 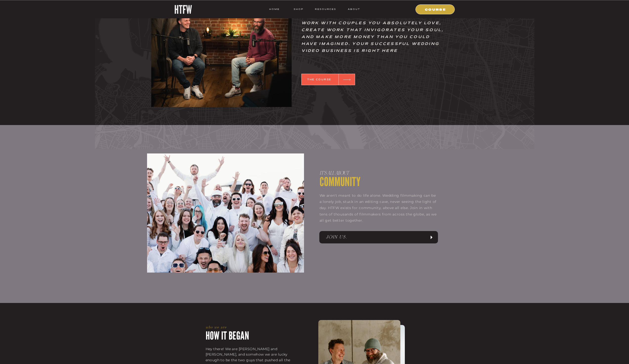 What do you see at coordinates (378, 175) in the screenshot?
I see `p: IT'S ALL ABOUT` at bounding box center [378, 175].